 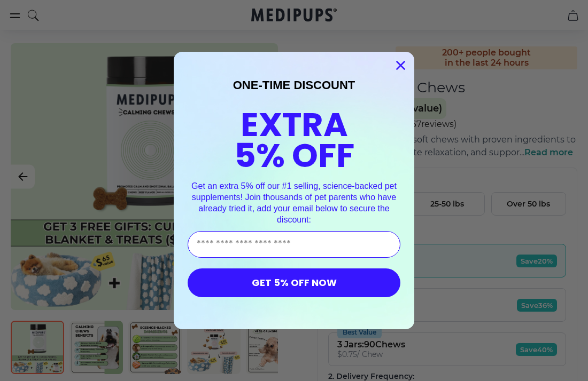 What do you see at coordinates (294, 125) in the screenshot?
I see `span: EXTRA` at bounding box center [294, 125].